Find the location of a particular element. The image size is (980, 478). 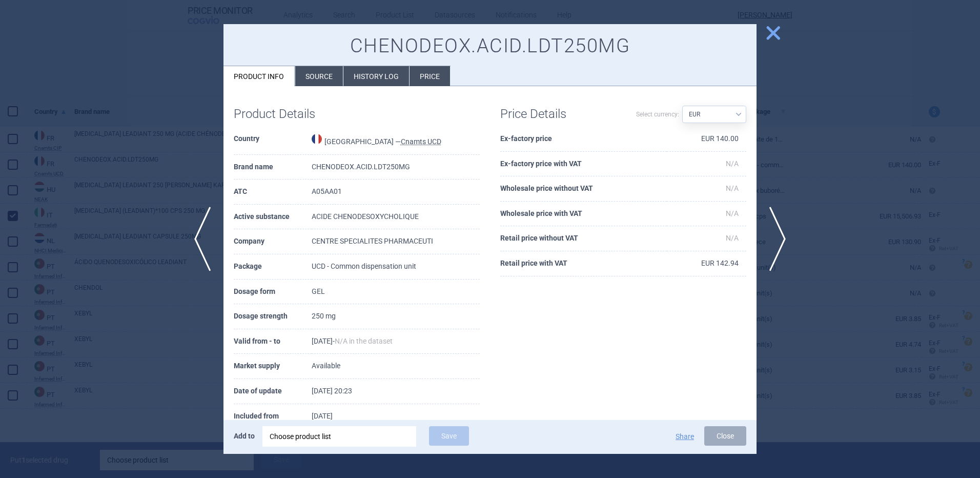

p: Add to is located at coordinates (244, 436).